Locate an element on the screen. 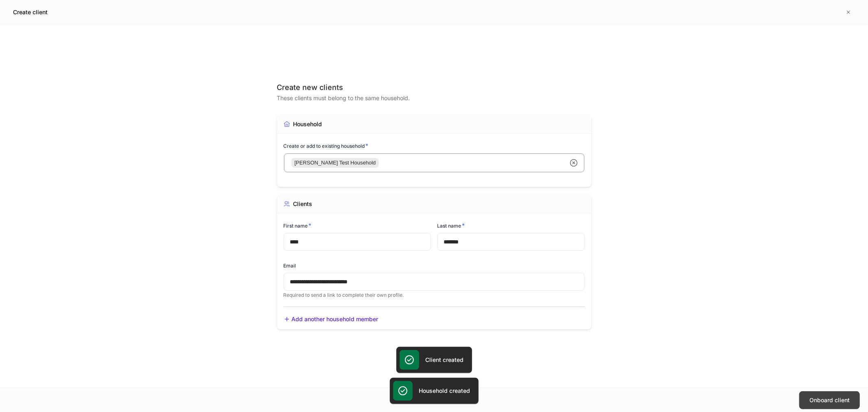 This screenshot has width=868, height=412. button: Onboard client is located at coordinates (829, 400).